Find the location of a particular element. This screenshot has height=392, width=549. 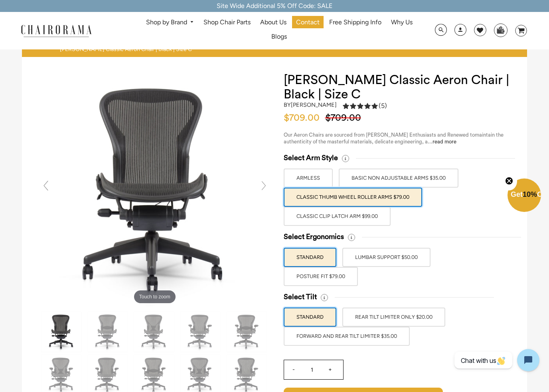

nav: DesktopNavigation is located at coordinates (279, 31).